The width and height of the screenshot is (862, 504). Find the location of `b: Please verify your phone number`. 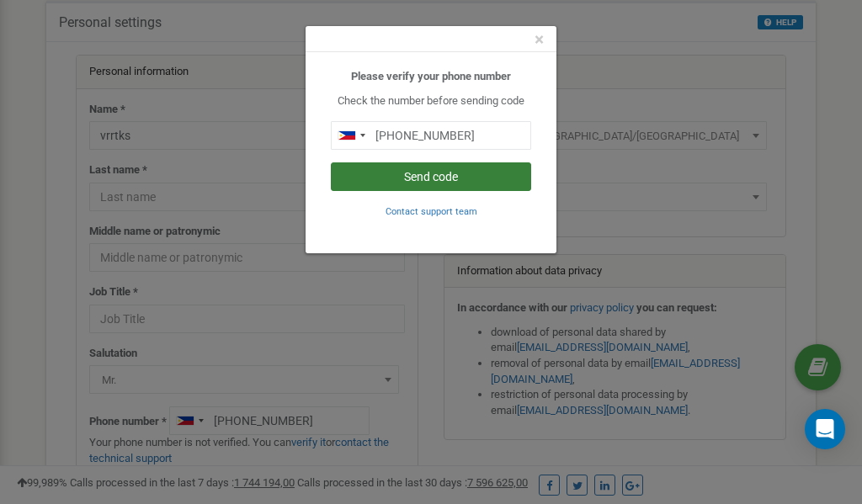

b: Please verify your phone number is located at coordinates (431, 75).